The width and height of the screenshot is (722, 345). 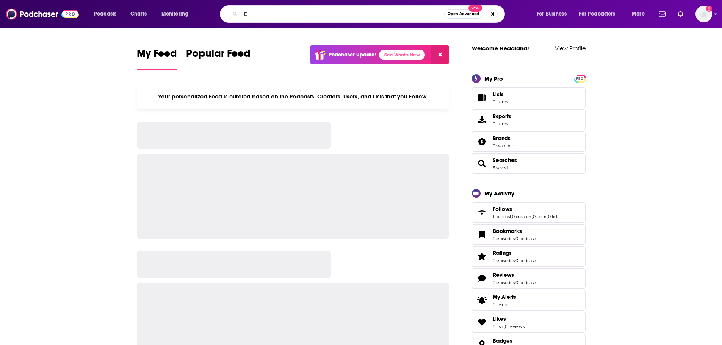 What do you see at coordinates (580, 78) in the screenshot?
I see `a: PRO` at bounding box center [580, 78].